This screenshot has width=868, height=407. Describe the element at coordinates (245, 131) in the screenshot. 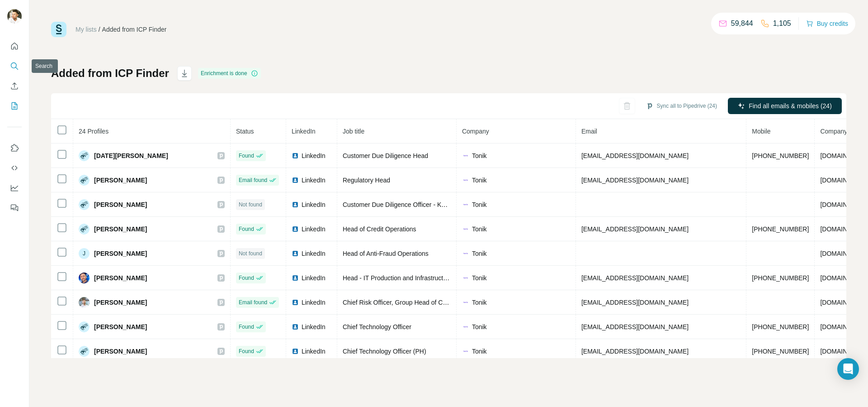

I see `span: Status` at that location.